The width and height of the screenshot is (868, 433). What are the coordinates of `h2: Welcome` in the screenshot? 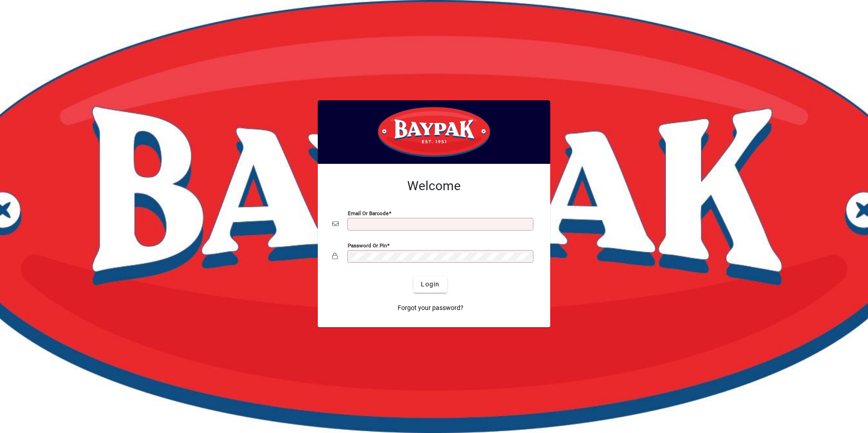 It's located at (434, 186).